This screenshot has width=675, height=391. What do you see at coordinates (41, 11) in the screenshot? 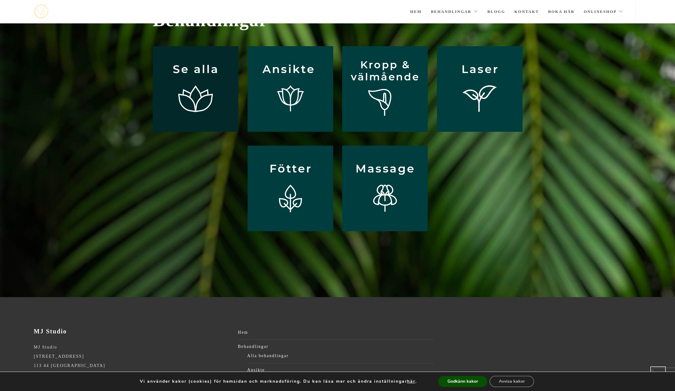
I see `a: mjstudio mjstudio mjstudio` at bounding box center [41, 11].